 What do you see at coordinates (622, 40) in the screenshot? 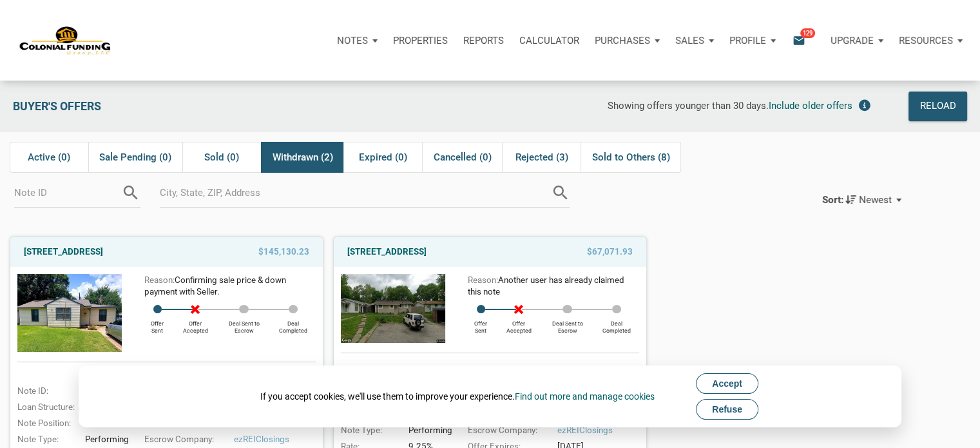
I see `p: Purchases` at bounding box center [622, 40].